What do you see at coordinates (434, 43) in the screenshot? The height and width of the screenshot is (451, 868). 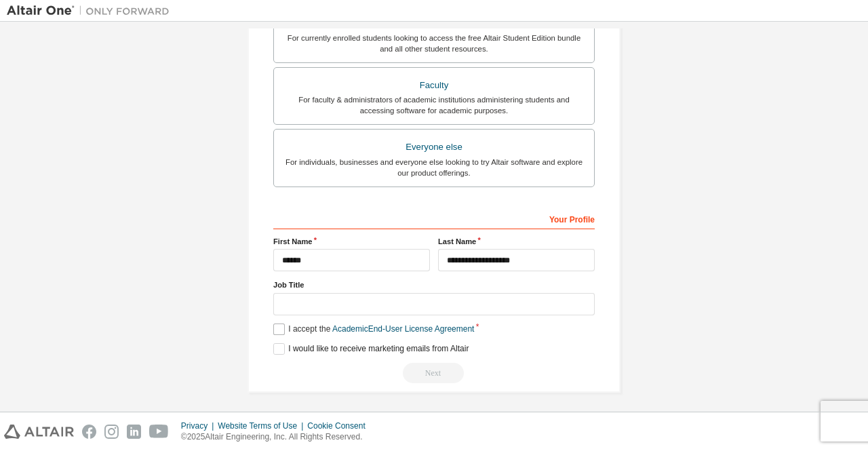 I see `div: For currently enrolled students looking to access the free Altair Student Edition bundle and all ...` at bounding box center [434, 43].